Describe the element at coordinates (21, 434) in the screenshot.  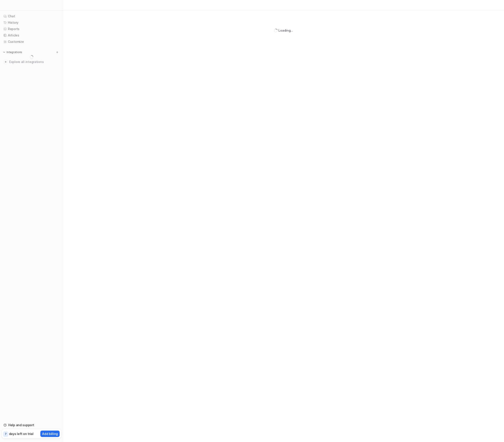
I see `p: days left on trial` at that location.